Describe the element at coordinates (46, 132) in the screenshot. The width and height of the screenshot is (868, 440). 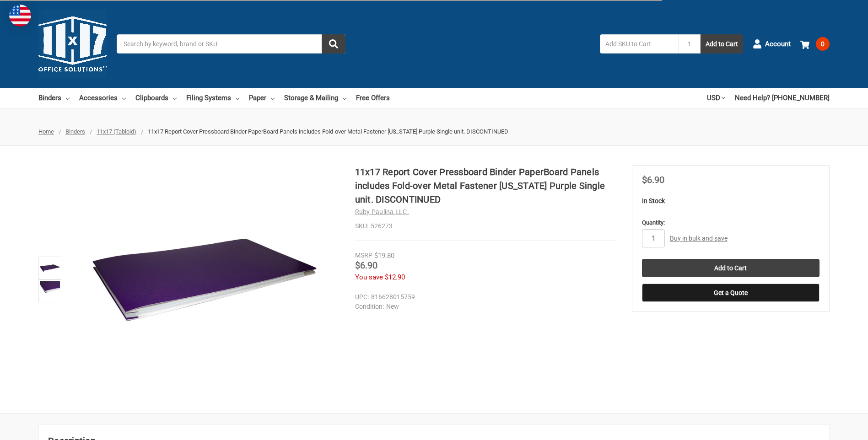
I see `span: Home` at that location.